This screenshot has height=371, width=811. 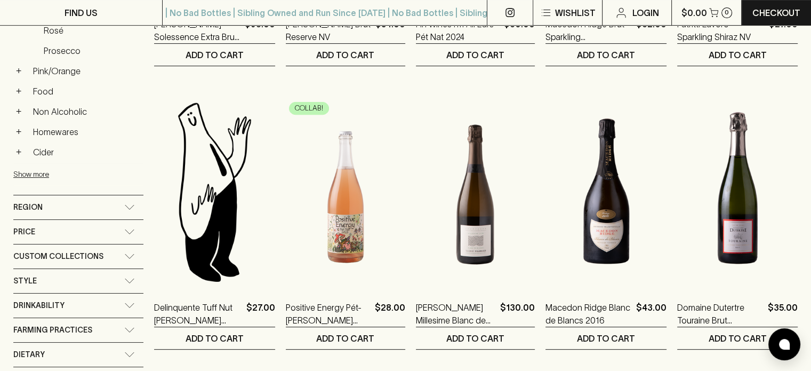 What do you see at coordinates (476, 191) in the screenshot?
I see `img: Thierry Fournier Millesime Blanc de Blancs 2018` at bounding box center [476, 191].